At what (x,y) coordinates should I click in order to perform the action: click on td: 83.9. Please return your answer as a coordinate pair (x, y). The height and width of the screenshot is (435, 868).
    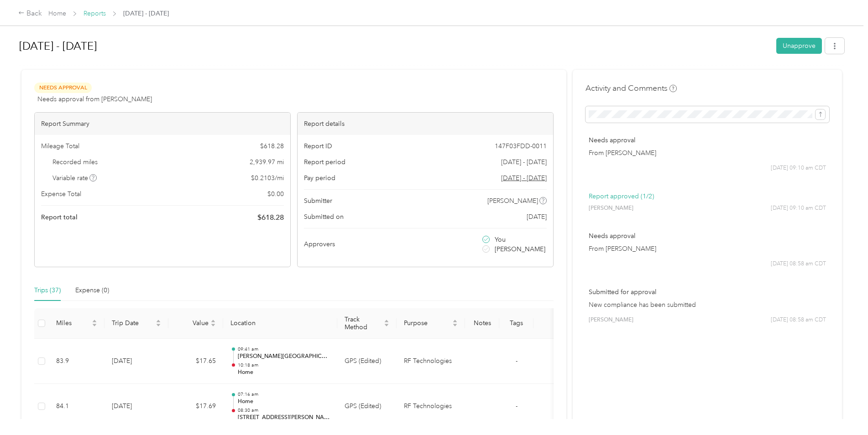
    Looking at the image, I should click on (77, 361).